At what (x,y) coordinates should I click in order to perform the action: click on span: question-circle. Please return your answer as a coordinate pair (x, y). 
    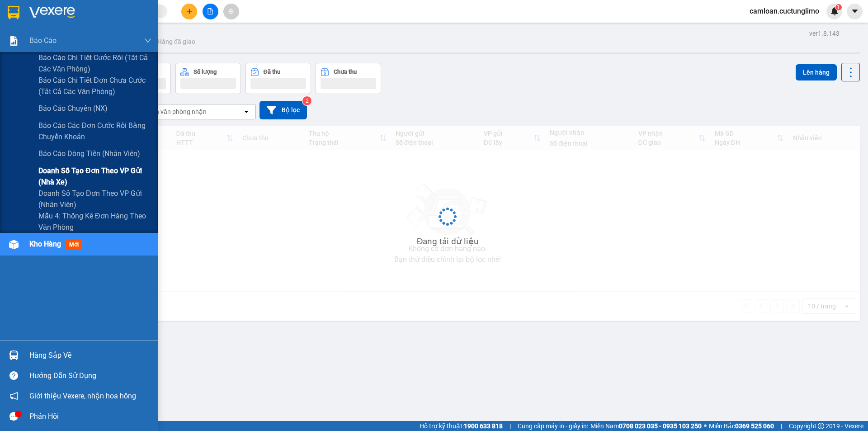
    Looking at the image, I should click on (13, 376).